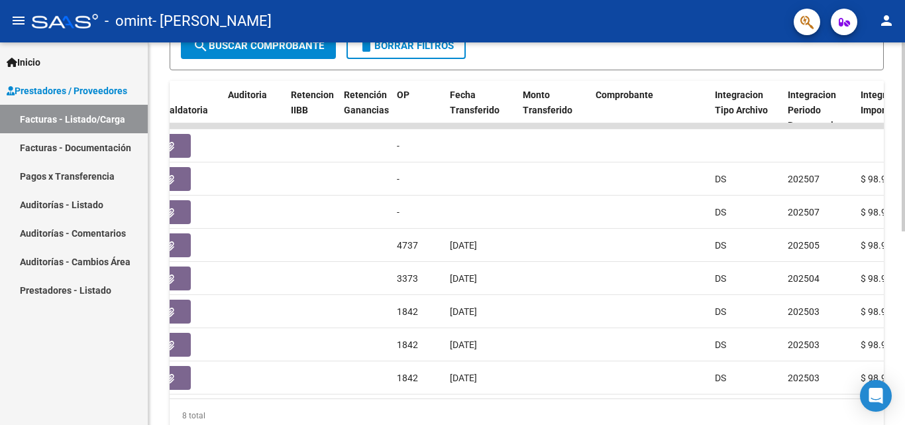  What do you see at coordinates (258, 46) in the screenshot?
I see `span: Buscar Comprobante` at bounding box center [258, 46].